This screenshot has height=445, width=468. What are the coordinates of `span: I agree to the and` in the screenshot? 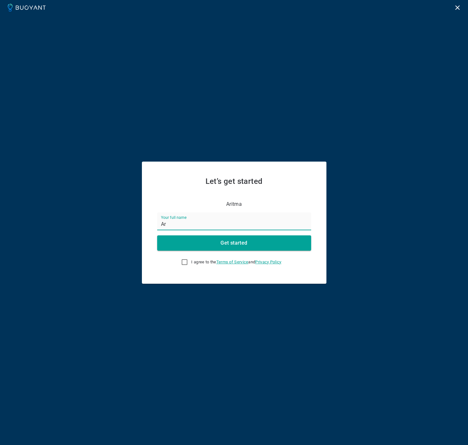 It's located at (236, 262).